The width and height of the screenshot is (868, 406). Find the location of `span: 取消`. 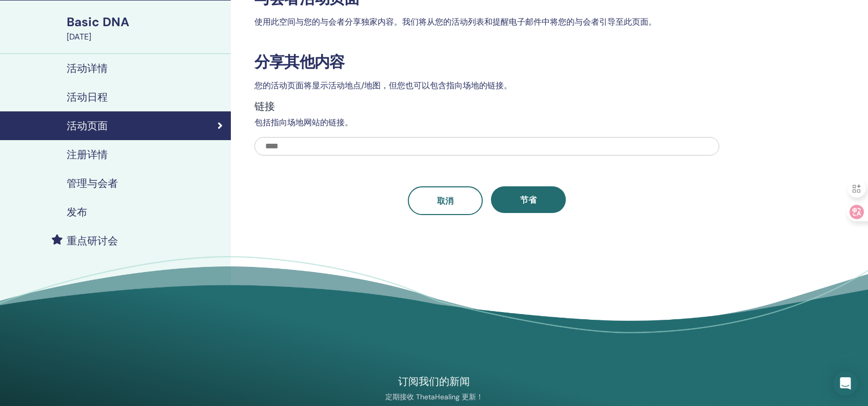

span: 取消 is located at coordinates (445, 201).